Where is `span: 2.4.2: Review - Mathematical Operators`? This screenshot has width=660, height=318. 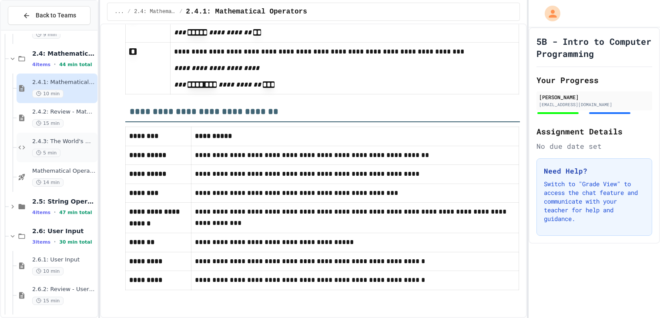
span: 2.4.2: Review - Mathematical Operators is located at coordinates (64, 112).